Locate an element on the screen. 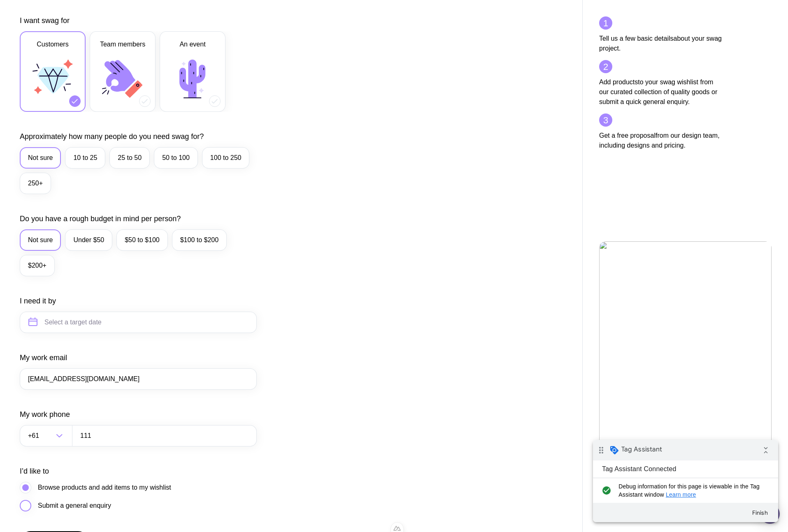 The width and height of the screenshot is (788, 532). label: My work email is located at coordinates (43, 358).